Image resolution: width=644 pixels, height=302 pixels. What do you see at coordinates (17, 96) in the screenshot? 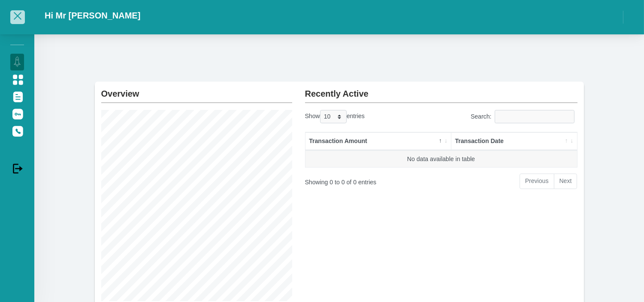
I see `a: Documents` at bounding box center [17, 96].